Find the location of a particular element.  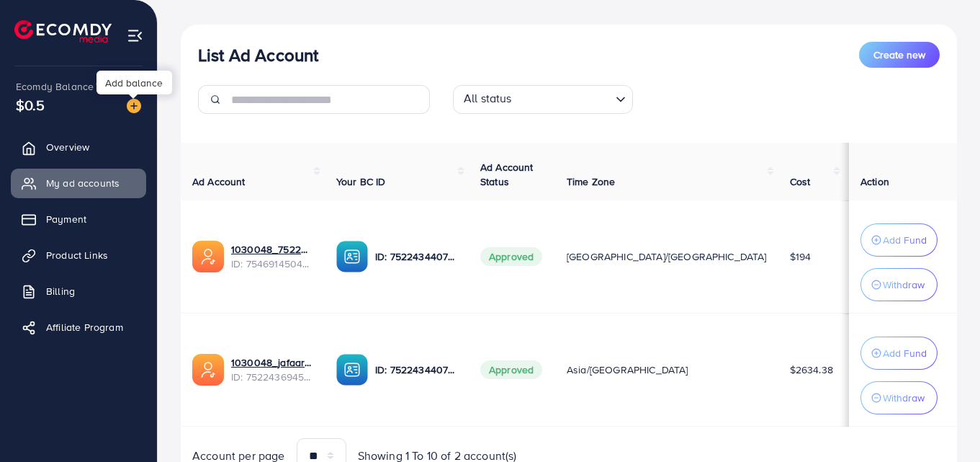

span: Ad Account is located at coordinates (219, 182).